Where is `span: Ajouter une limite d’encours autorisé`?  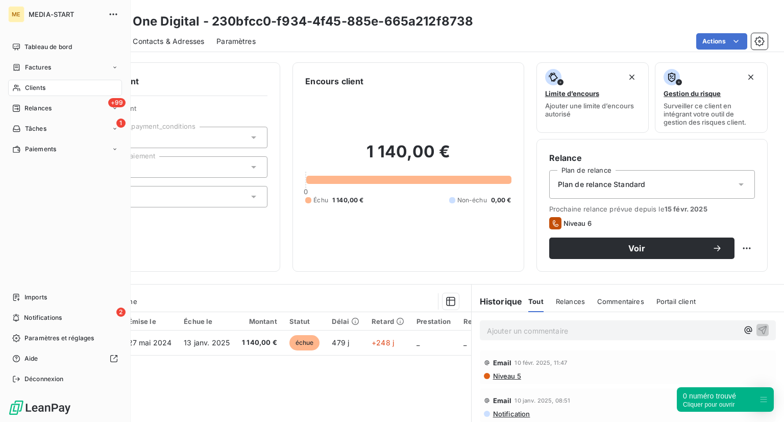 span: Ajouter une limite d’encours autorisé is located at coordinates (592, 110).